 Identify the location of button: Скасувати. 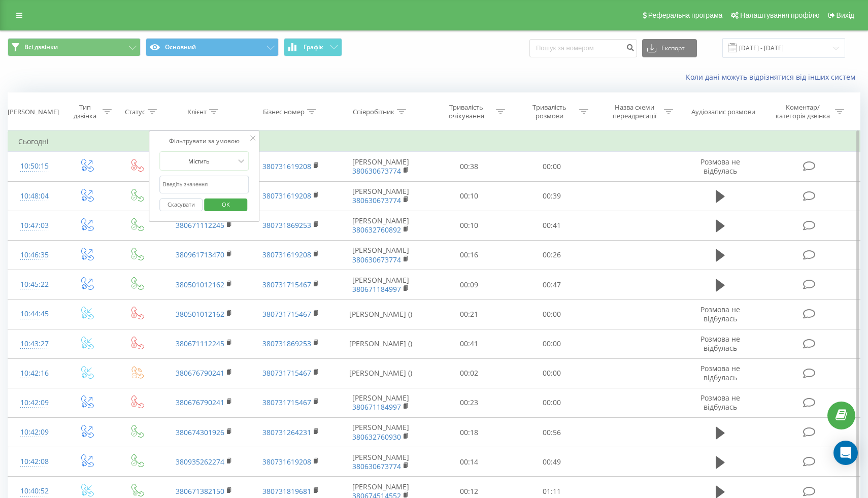
(182, 204).